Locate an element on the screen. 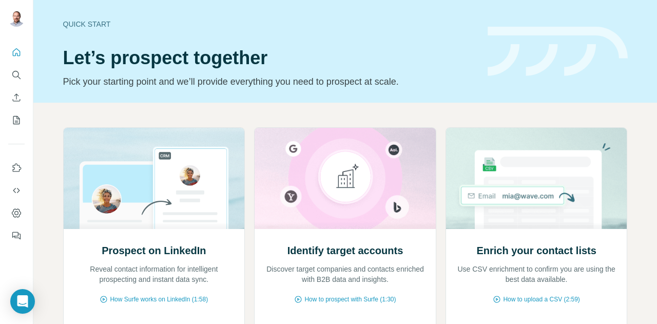  p: Reveal contact information for intelligent prospecting and instant data sync. is located at coordinates (154, 274).